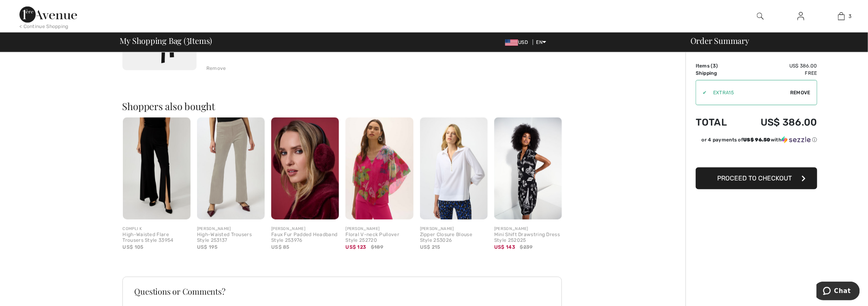  What do you see at coordinates (379, 168) in the screenshot?
I see `img: Floral V-neck Pullover Style 252720` at bounding box center [379, 168].